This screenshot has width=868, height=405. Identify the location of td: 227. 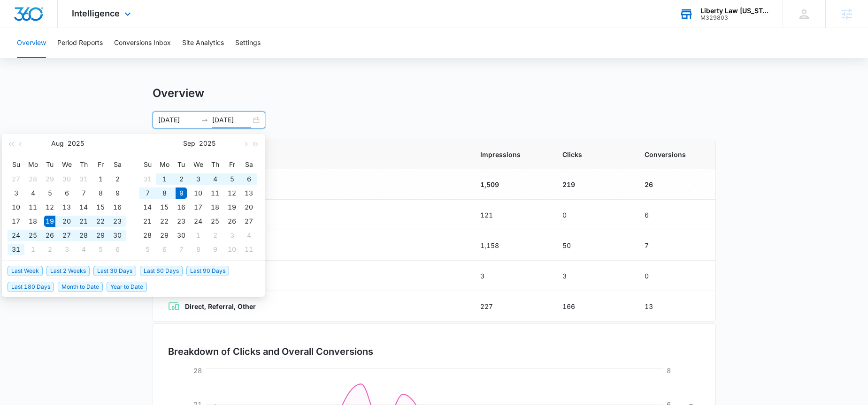
(509, 307).